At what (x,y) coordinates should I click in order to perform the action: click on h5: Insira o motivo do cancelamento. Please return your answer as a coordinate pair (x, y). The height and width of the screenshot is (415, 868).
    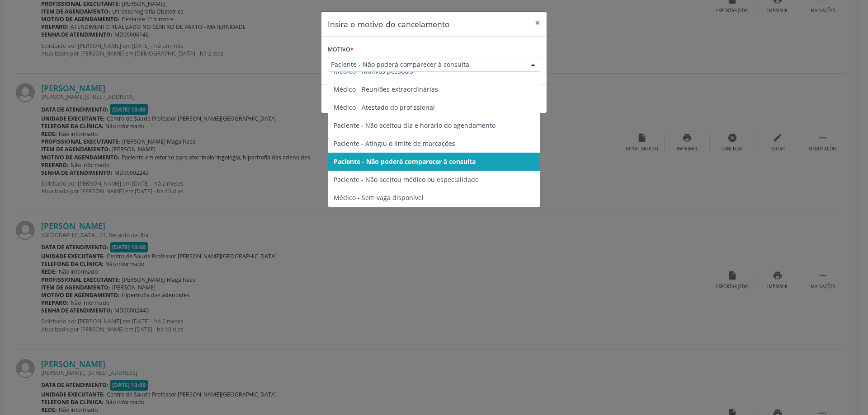
    Looking at the image, I should click on (389, 24).